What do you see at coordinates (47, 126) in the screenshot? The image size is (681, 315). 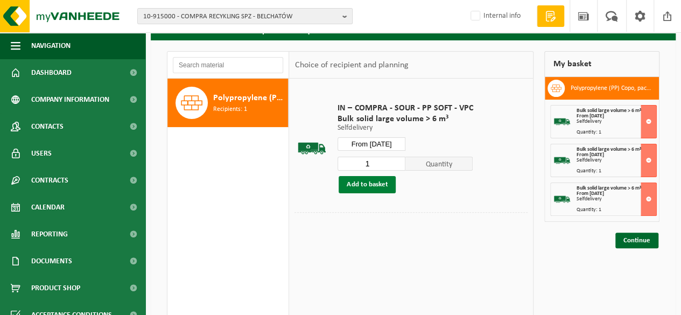 I see `span: Contacts` at bounding box center [47, 126].